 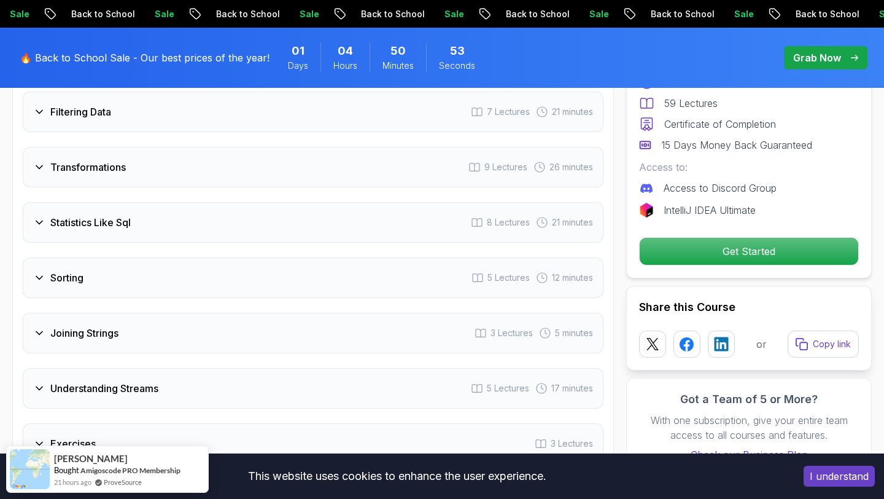 What do you see at coordinates (720, 124) in the screenshot?
I see `p: Certificate of Completion` at bounding box center [720, 124].